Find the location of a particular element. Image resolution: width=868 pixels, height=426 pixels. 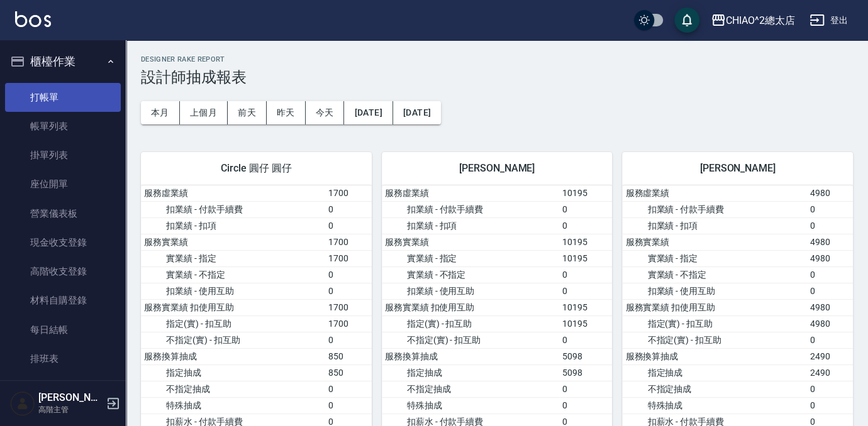

p: 高階主管 is located at coordinates (70, 410).